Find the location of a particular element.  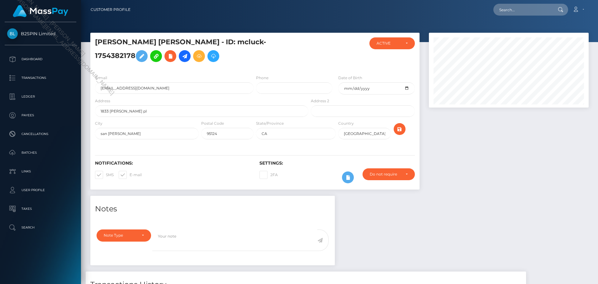

label: City is located at coordinates (99, 123).